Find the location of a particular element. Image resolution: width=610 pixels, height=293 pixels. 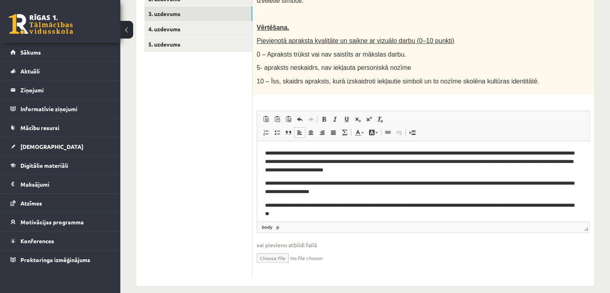

a: Izlīdzināt pa labi is located at coordinates (322, 132).